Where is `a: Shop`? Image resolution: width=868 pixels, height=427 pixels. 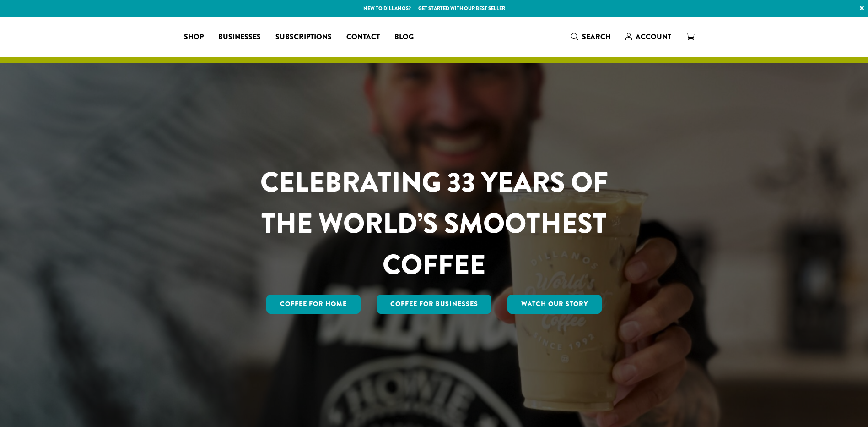 a: Shop is located at coordinates (193, 37).